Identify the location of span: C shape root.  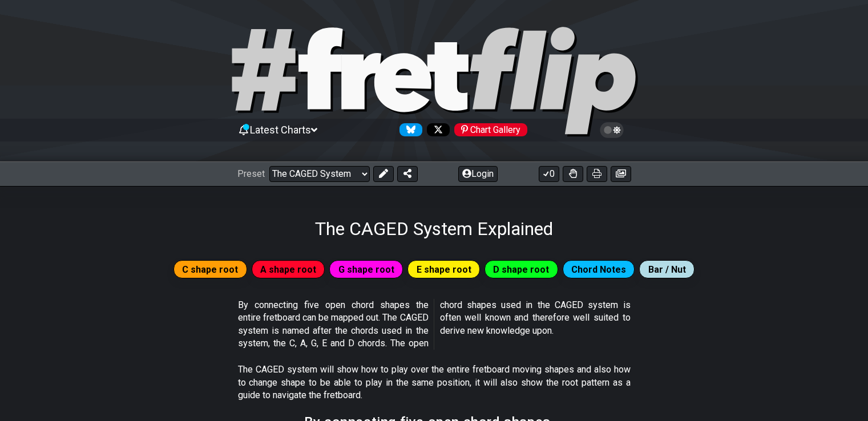
(210, 269).